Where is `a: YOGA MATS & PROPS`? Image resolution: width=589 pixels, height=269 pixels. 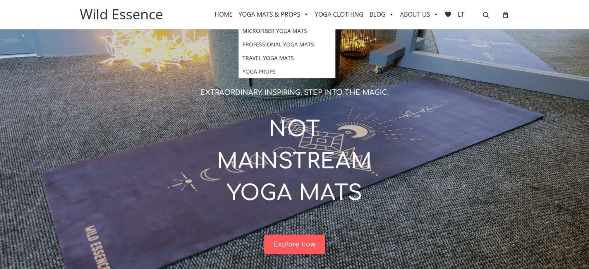 a: YOGA MATS & PROPS is located at coordinates (274, 14).